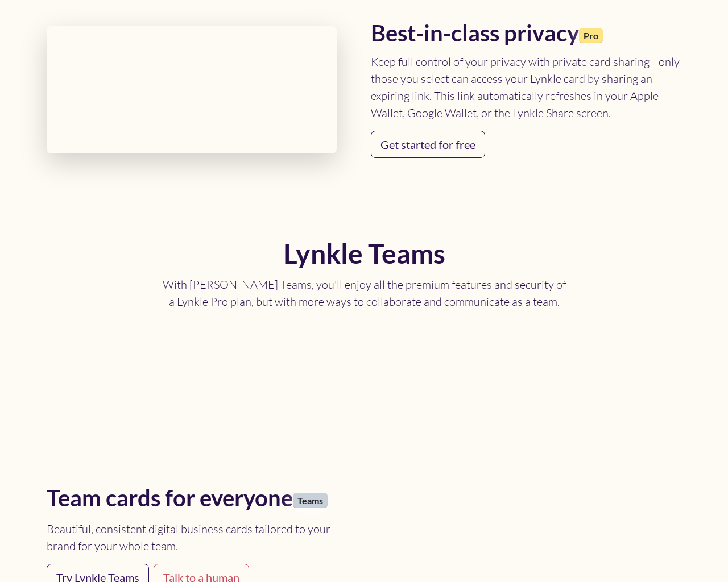  Describe the element at coordinates (591, 35) in the screenshot. I see `small: Pro` at that location.